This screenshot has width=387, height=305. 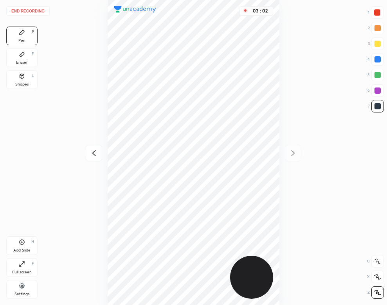 I want to click on div: 03 : 02, so click(x=260, y=11).